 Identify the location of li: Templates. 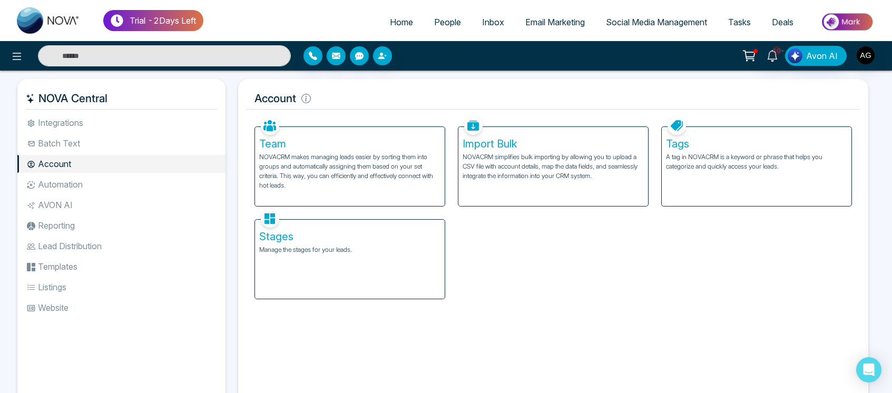
(121, 267).